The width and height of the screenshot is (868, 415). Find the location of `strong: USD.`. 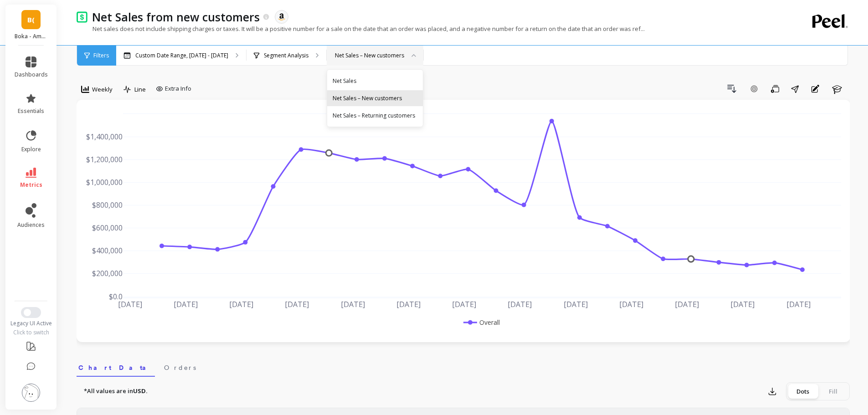

strong: USD. is located at coordinates (140, 390).